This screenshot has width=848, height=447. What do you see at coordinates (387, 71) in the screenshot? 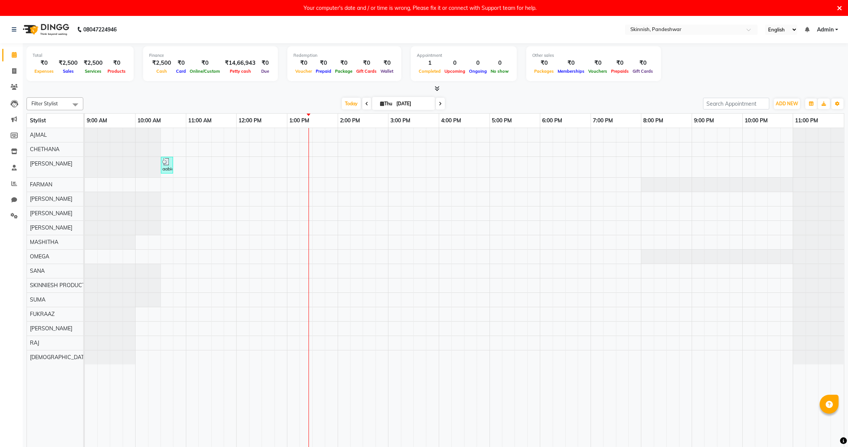
I see `span: Wallet` at bounding box center [387, 71].